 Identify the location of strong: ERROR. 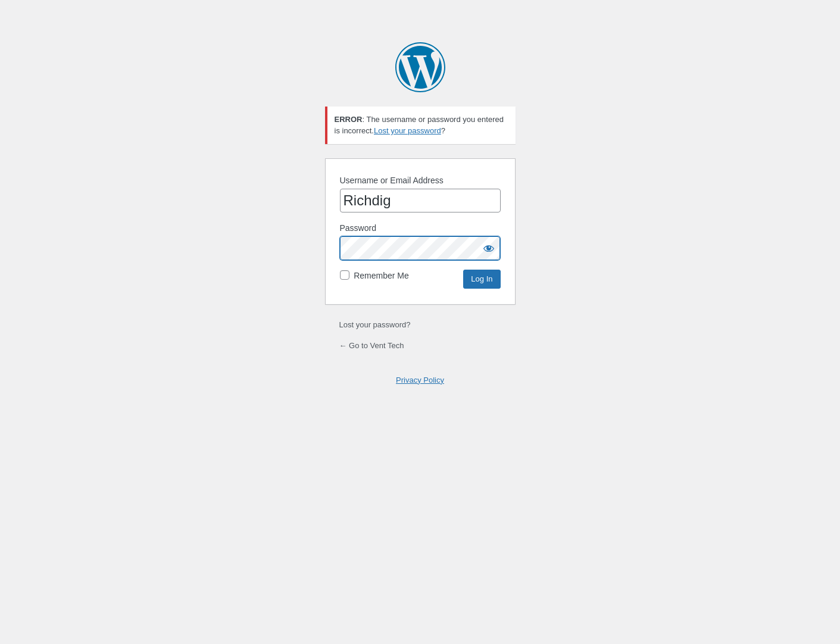
(348, 119).